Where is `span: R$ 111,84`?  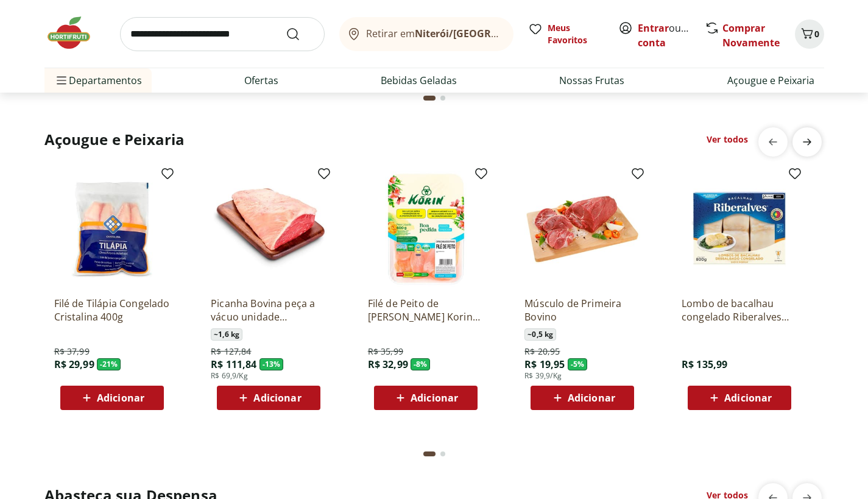
span: R$ 111,84 is located at coordinates (233, 365).